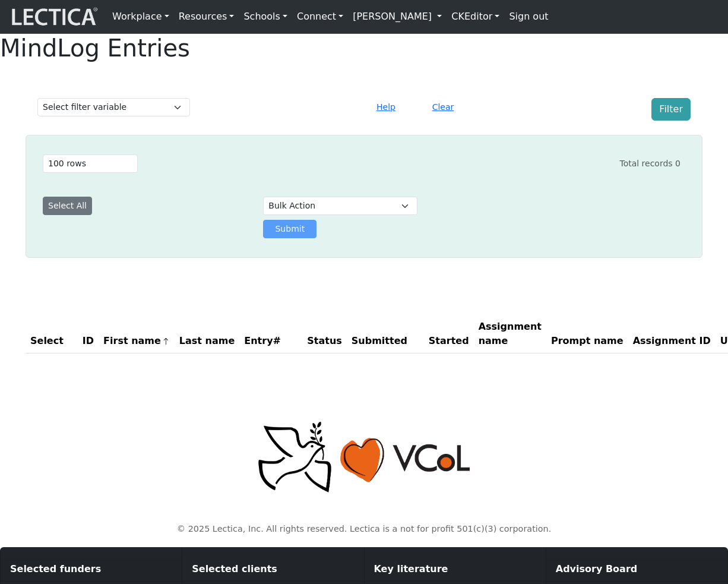 The height and width of the screenshot is (584, 728). I want to click on a: Resources, so click(207, 17).